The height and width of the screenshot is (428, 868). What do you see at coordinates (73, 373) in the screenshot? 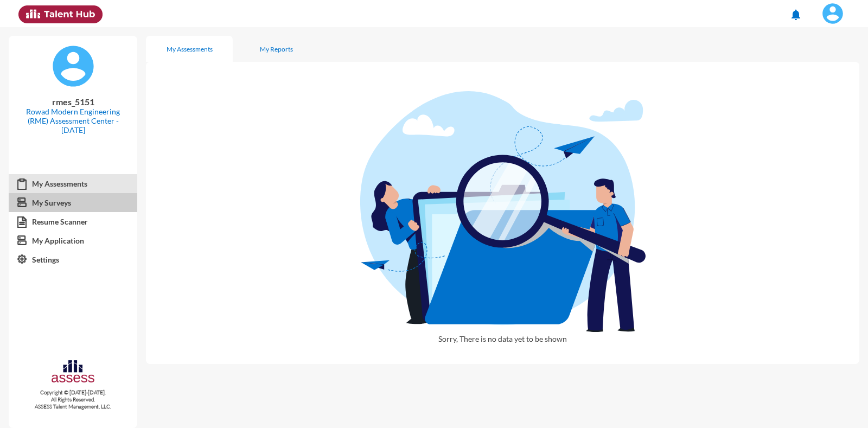
I see `img: assesscompany-logo.png` at bounding box center [73, 373].